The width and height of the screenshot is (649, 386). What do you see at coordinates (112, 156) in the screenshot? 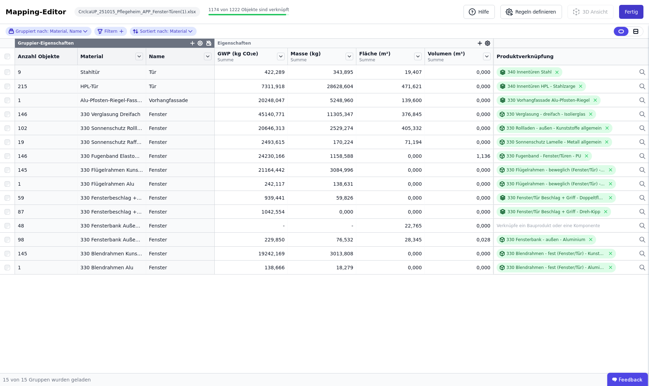
I see `div: 330 Fugenband Elastomer Fugenbänder, Polyurethan` at bounding box center [112, 156].